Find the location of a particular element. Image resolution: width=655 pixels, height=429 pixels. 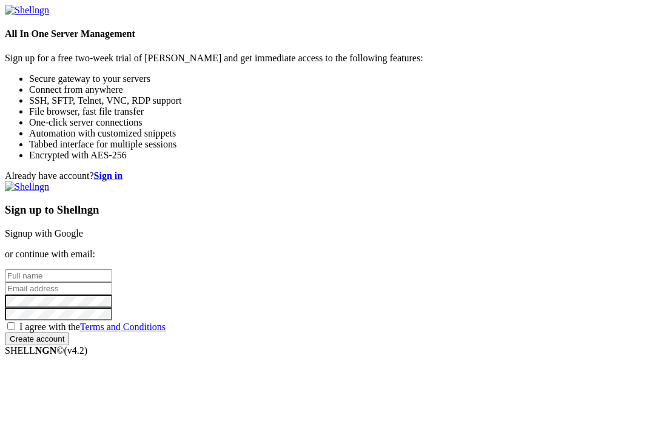

li: One-click server connections is located at coordinates (340, 123).